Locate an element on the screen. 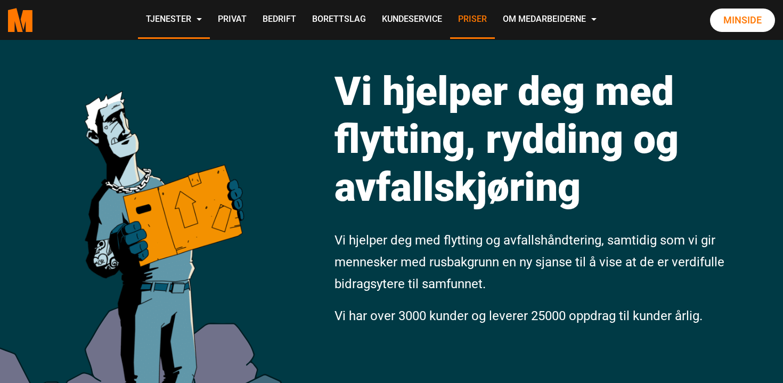 This screenshot has height=383, width=783. a: Privat is located at coordinates (232, 20).